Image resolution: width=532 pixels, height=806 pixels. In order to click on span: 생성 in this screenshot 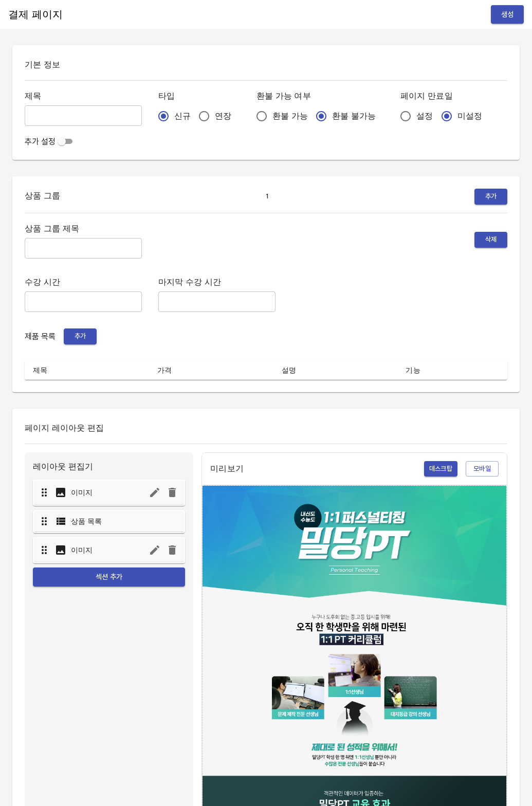, I will do `click(507, 15)`.